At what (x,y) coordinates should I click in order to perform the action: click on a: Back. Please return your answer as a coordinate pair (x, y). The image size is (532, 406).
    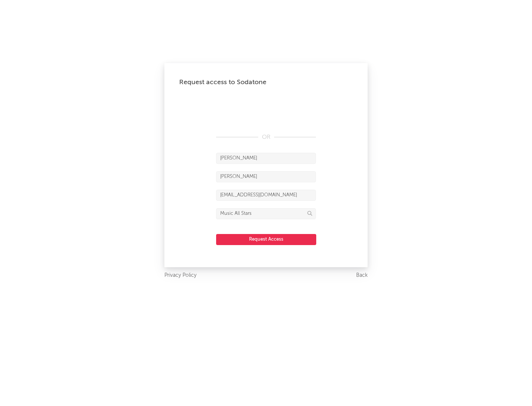
    Looking at the image, I should click on (362, 276).